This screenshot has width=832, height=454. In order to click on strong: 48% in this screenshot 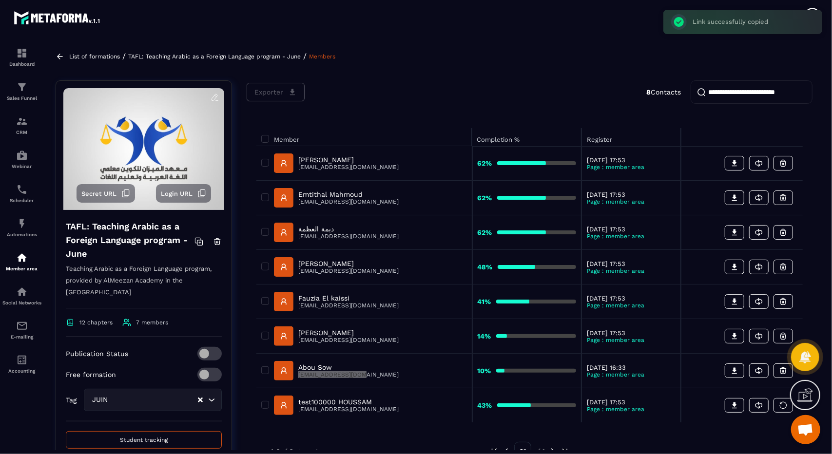, I will do `click(485, 267)`.